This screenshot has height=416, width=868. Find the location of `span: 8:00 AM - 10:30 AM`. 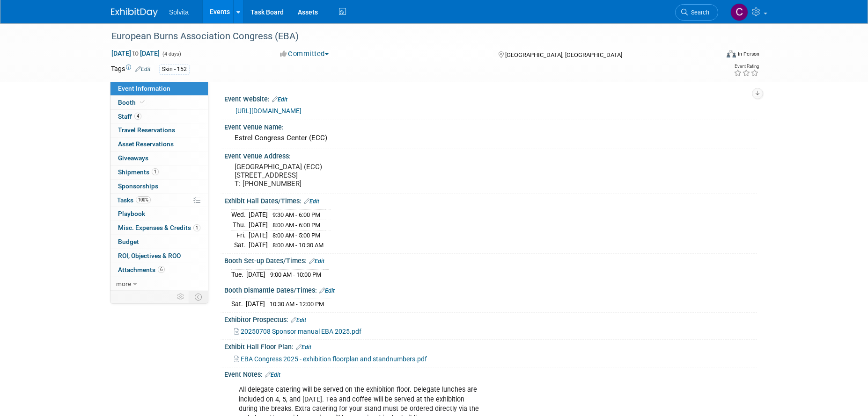

span: 8:00 AM - 10:30 AM is located at coordinates (297, 245).